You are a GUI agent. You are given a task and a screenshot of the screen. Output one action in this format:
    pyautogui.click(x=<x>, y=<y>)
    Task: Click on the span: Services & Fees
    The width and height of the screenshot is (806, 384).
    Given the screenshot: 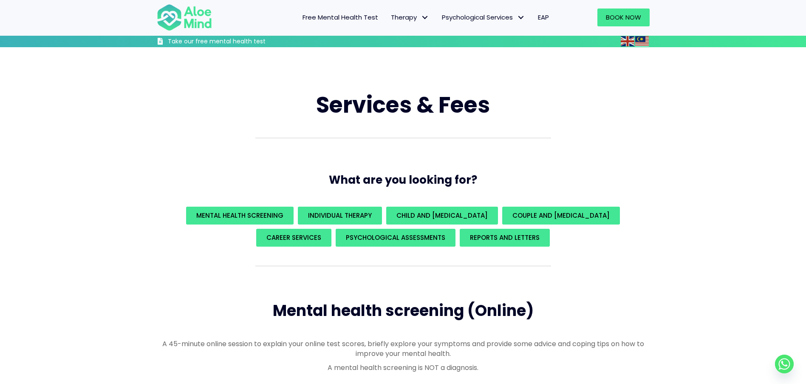 What is the action you would take?
    pyautogui.click(x=403, y=104)
    